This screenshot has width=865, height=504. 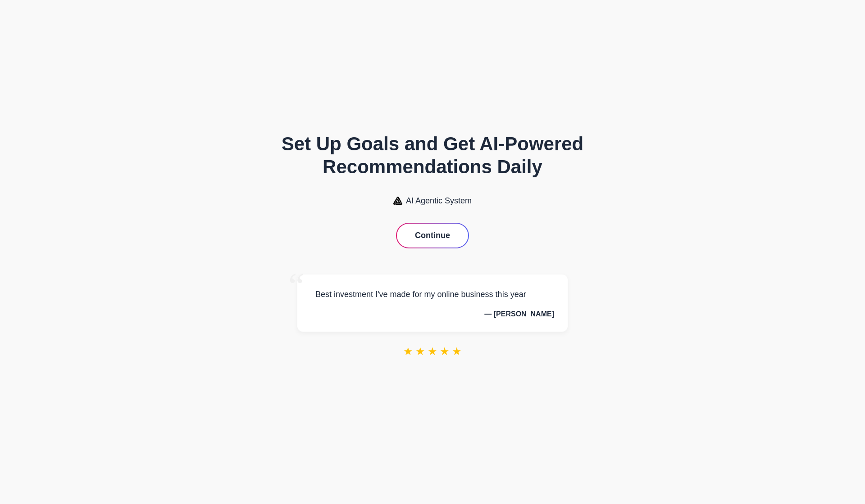 What do you see at coordinates (398, 201) in the screenshot?
I see `img: AI Agentic System Logo` at bounding box center [398, 201].